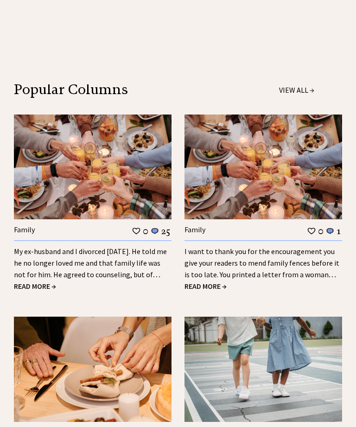  What do you see at coordinates (112, 90) in the screenshot?
I see `div: Popular Columns` at bounding box center [112, 90].